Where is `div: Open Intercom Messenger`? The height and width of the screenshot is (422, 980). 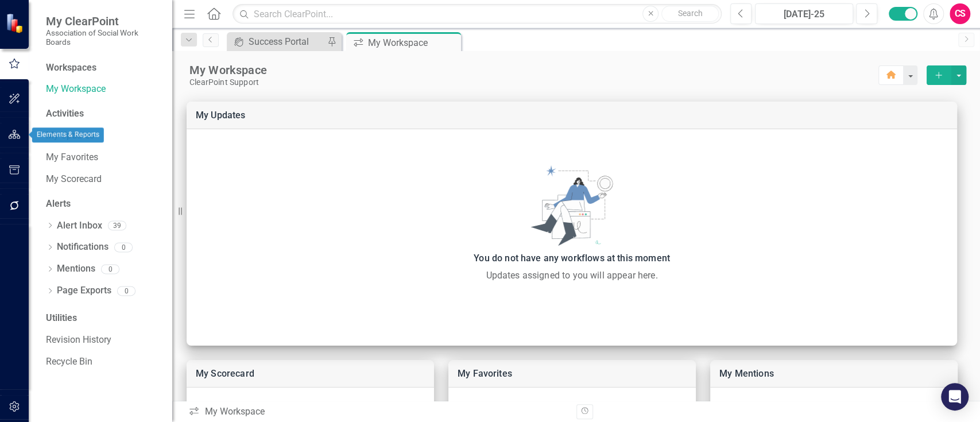
div: Open Intercom Messenger is located at coordinates (954, 396).